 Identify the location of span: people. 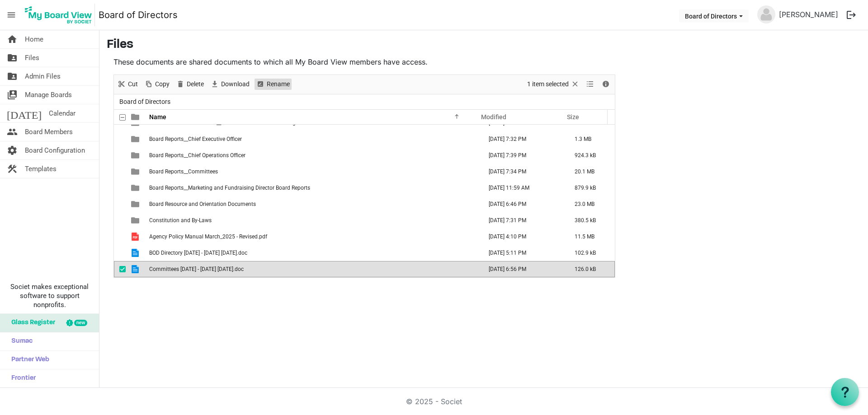
(12, 132).